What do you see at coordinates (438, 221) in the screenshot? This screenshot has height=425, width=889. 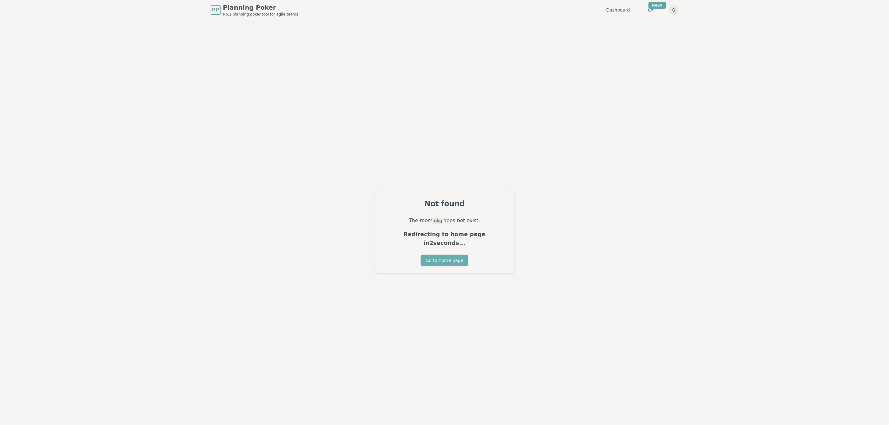 I see `code: ukg` at bounding box center [438, 221].